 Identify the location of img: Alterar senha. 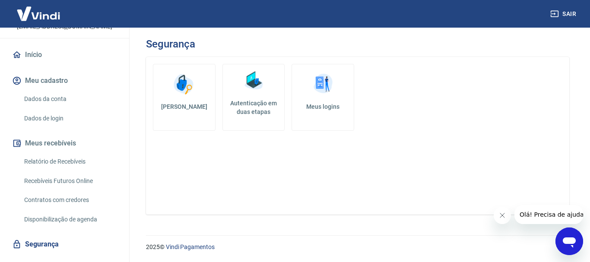
(184, 84).